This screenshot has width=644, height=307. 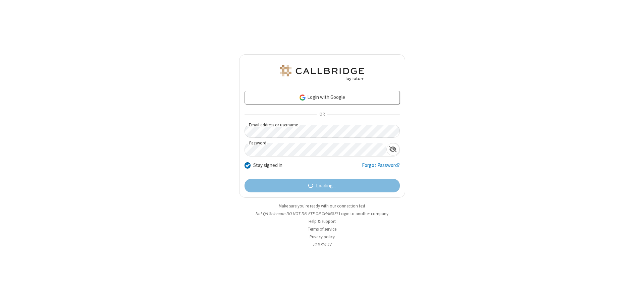 I want to click on button: Login to another company, so click(x=364, y=213).